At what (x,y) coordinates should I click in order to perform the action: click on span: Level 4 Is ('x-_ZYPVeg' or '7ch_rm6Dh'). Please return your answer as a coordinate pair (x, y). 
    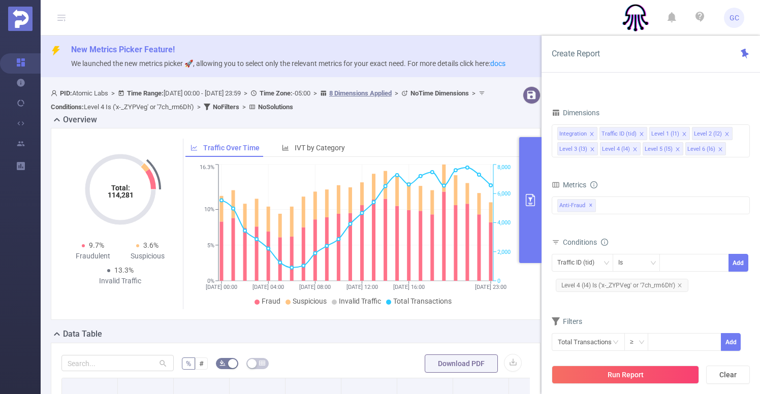
    Looking at the image, I should click on (123, 107).